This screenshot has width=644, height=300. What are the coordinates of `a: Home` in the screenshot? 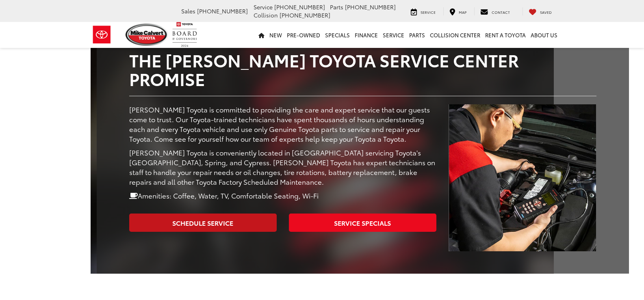 It's located at (261, 35).